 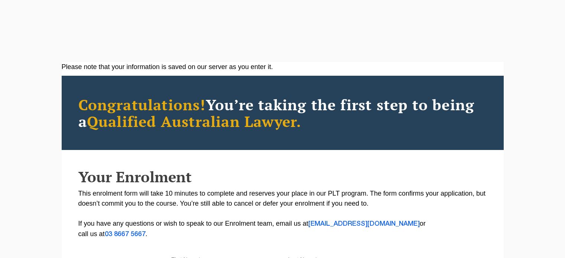 I want to click on h2: You’re taking the first step to being a, so click(x=283, y=113).